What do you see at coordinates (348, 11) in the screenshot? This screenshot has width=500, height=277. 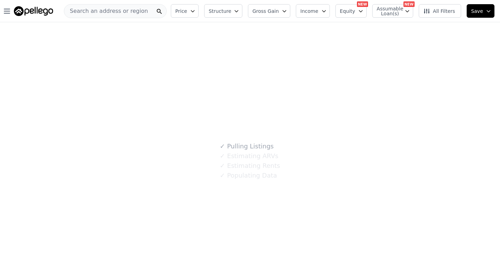 I see `span: Equity` at bounding box center [348, 11].